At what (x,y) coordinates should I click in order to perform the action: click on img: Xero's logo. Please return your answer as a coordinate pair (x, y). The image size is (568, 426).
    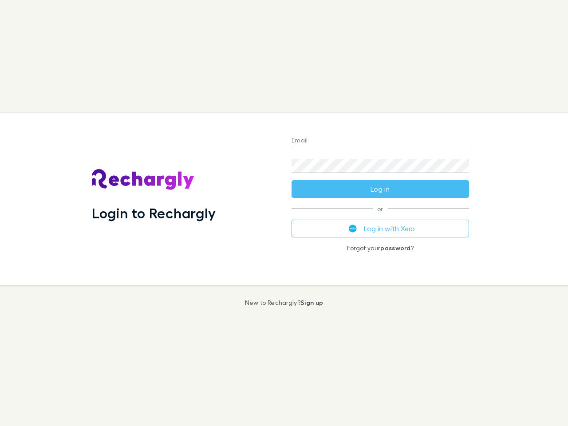
    Looking at the image, I should click on (353, 228).